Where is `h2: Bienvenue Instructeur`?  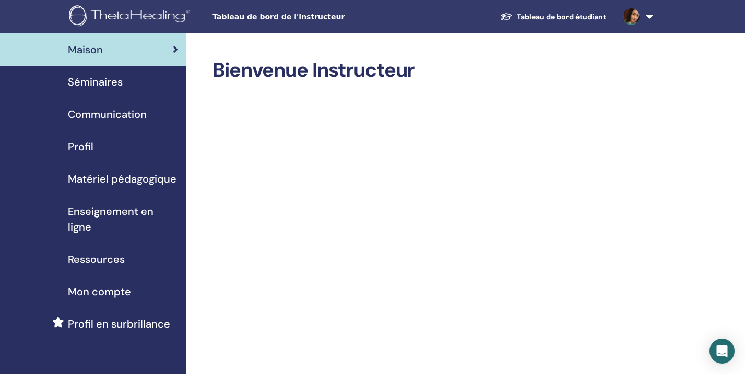 h2: Bienvenue Instructeur is located at coordinates (431, 70).